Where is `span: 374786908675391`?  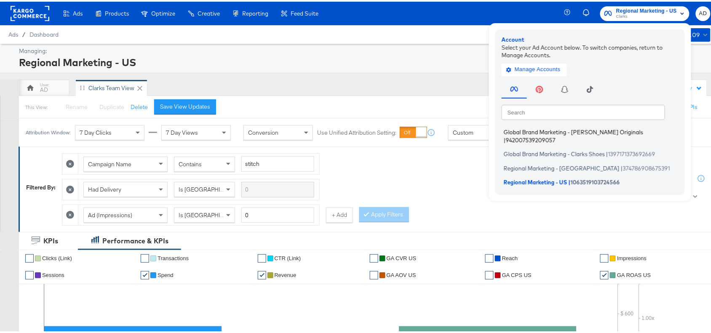
span: 374786908675391 is located at coordinates (647, 166).